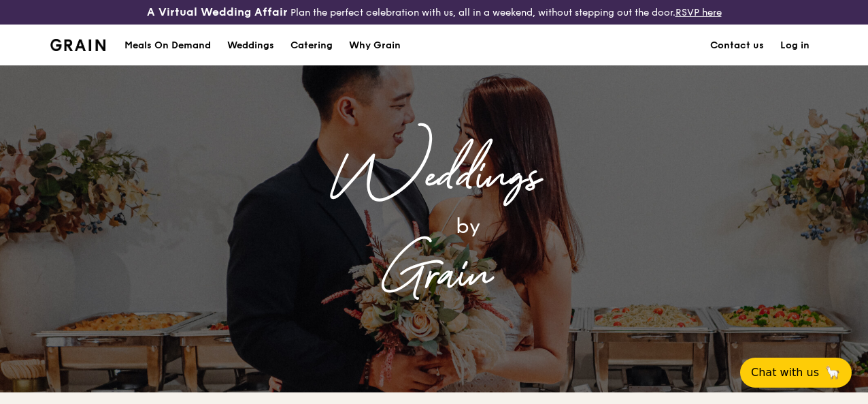 Image resolution: width=868 pixels, height=404 pixels. Describe the element at coordinates (794, 45) in the screenshot. I see `a: Log in` at that location.